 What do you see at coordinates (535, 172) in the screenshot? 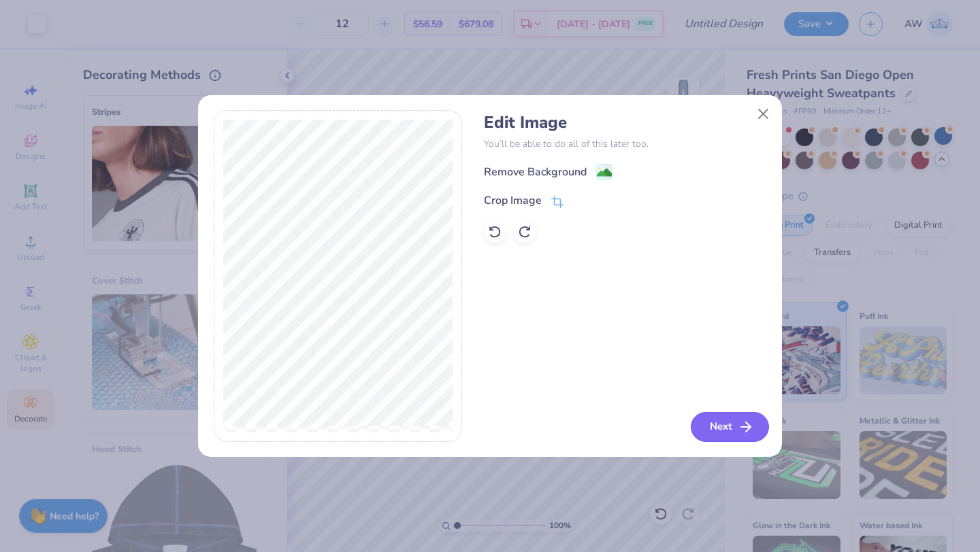
I see `div: Remove Background` at bounding box center [535, 172].